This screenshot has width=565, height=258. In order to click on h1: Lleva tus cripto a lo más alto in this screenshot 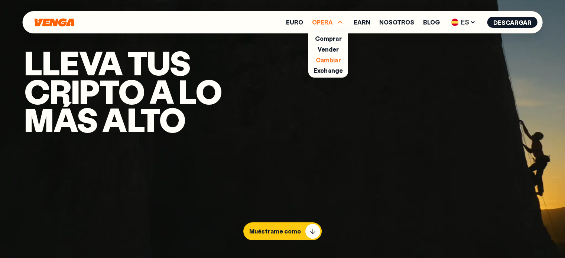, I will do `click(140, 91)`.